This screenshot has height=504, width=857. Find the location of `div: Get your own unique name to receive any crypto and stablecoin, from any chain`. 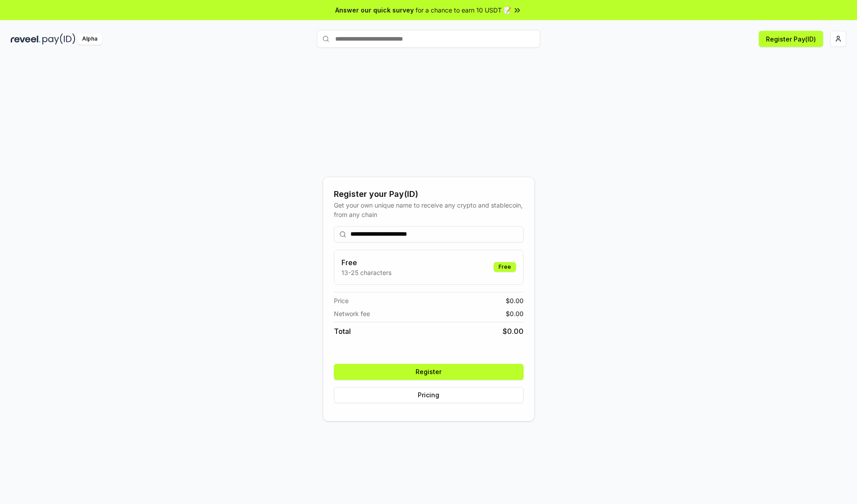

div: Get your own unique name to receive any crypto and stablecoin, from any chain is located at coordinates (428, 210).